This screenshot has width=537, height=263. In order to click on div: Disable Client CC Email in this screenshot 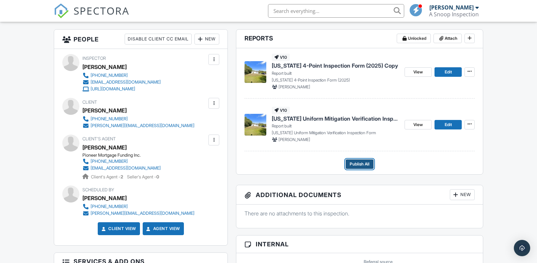, I will do `click(158, 39)`.